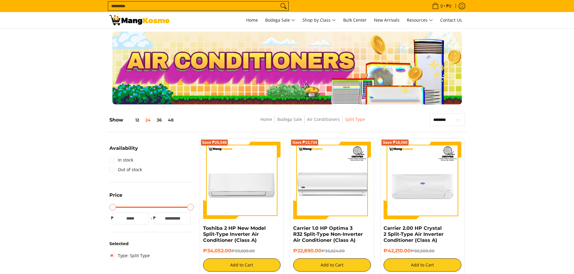 Image resolution: width=574 pixels, height=274 pixels. Describe the element at coordinates (333, 251) in the screenshot. I see `del: ₱36,624.00` at that location.